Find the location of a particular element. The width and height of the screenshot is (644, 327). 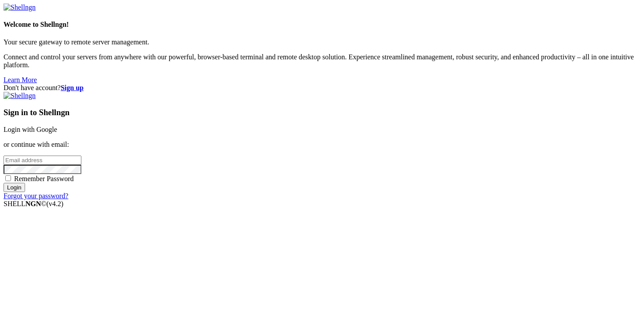

a: Login with Google is located at coordinates (30, 129).